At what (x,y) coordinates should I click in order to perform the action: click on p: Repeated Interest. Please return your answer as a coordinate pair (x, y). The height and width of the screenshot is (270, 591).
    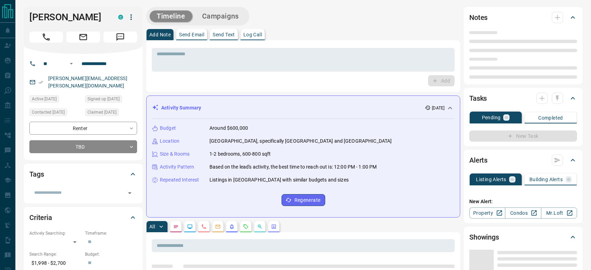
    Looking at the image, I should click on (179, 180).